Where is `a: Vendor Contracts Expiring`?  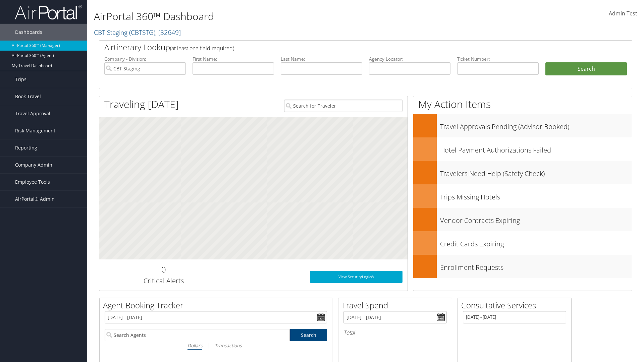 a: Vendor Contracts Expiring is located at coordinates (523, 220).